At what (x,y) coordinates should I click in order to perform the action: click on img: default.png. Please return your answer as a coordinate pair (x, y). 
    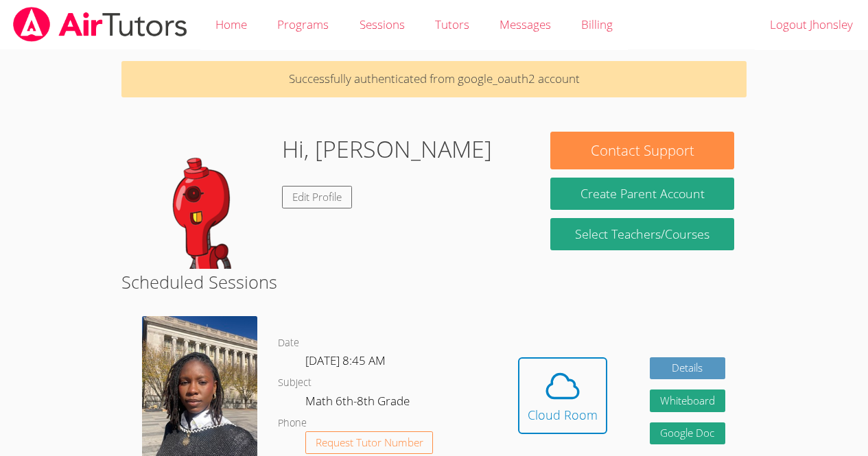
    Looking at the image, I should click on (203, 201).